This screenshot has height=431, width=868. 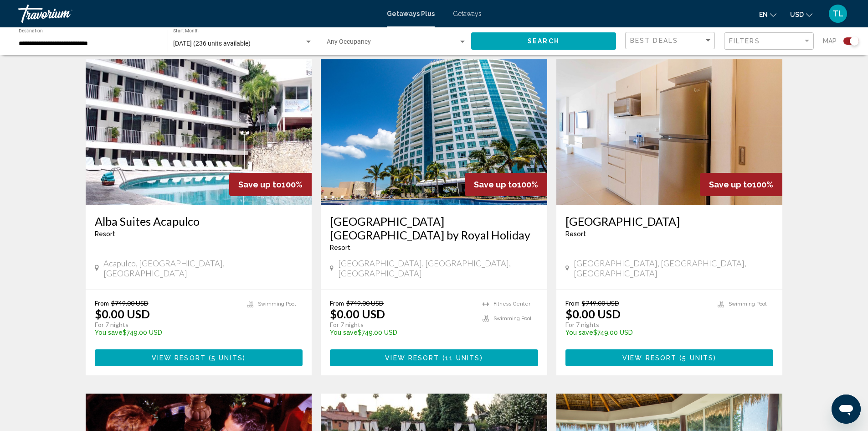 I want to click on button: Filter, so click(x=768, y=41).